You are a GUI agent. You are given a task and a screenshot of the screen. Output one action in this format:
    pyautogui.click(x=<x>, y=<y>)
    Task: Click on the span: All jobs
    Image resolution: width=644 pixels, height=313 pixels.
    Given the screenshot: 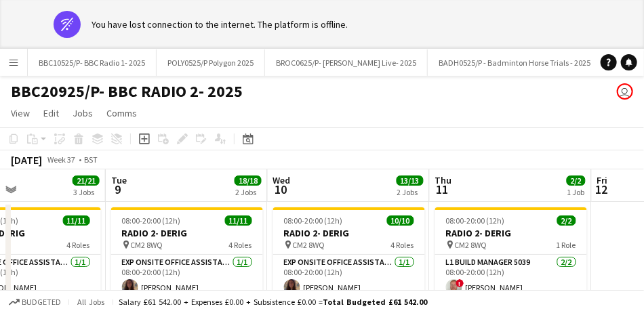 What is the action you would take?
    pyautogui.click(x=91, y=301)
    